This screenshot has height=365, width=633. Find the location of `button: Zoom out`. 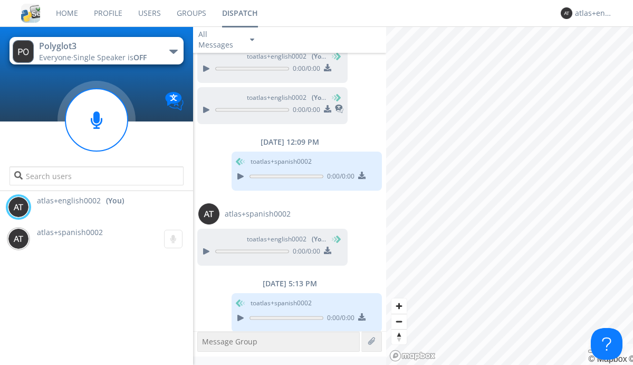

button: Zoom out is located at coordinates (399, 321).